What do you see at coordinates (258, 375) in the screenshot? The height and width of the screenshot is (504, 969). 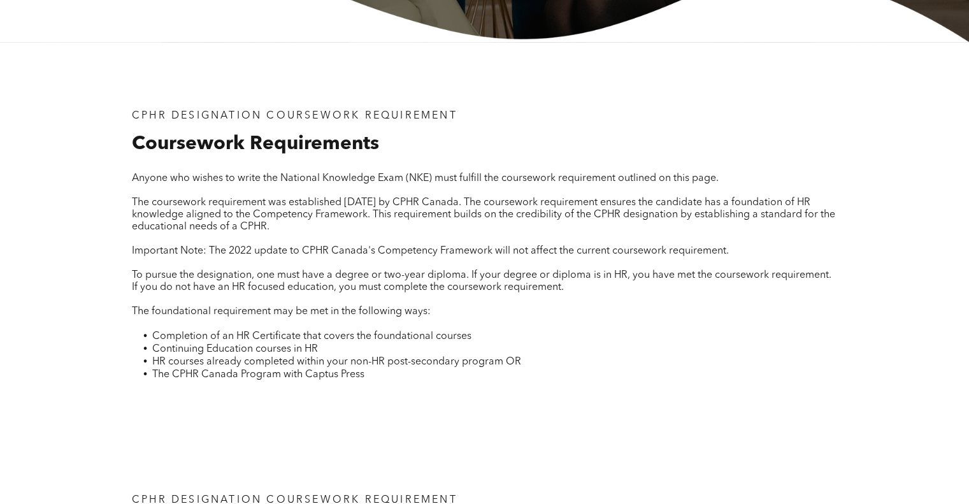 I see `span: The CPHR Canada Program with Captus Press` at bounding box center [258, 375].